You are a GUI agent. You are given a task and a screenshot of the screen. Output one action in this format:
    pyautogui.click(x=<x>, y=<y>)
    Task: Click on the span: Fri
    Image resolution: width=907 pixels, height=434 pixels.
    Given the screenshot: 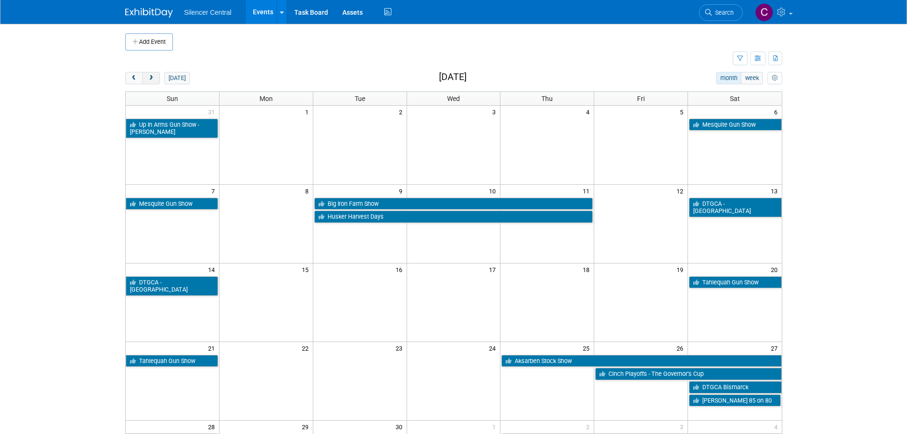 What is the action you would take?
    pyautogui.click(x=641, y=99)
    